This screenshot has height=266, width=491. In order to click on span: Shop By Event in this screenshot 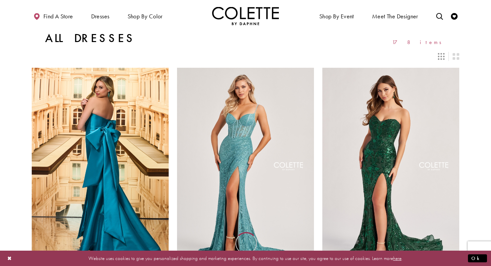, I will do `click(337, 16)`.